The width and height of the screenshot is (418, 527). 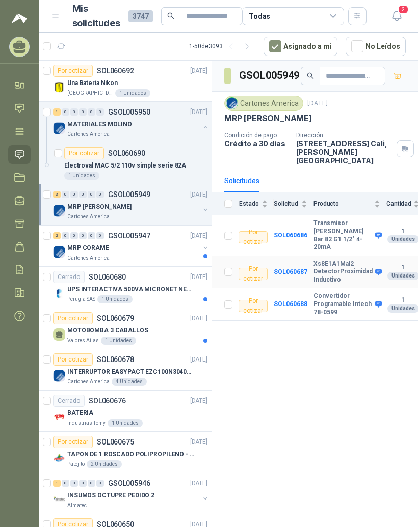 What do you see at coordinates (96, 16) in the screenshot?
I see `h1: Mis solicitudes` at bounding box center [96, 16].